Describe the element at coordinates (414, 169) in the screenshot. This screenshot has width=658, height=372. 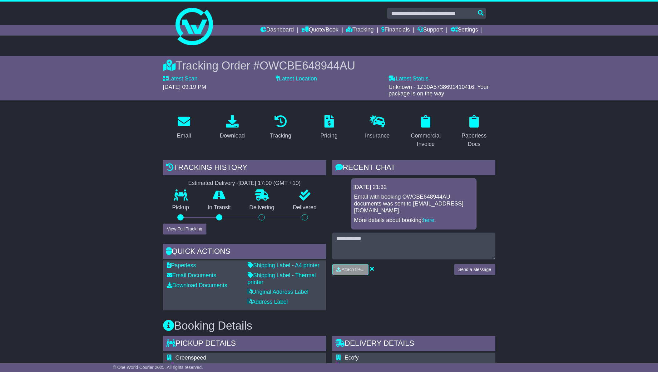
I see `div: RECENT CHAT` at that location.